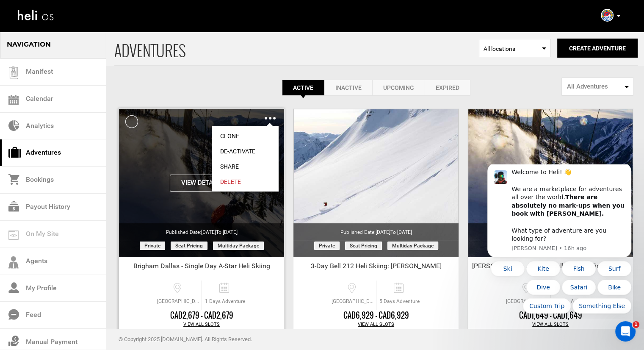 The image size is (644, 350). Describe the element at coordinates (13, 235) in the screenshot. I see `img: on_my_site.svg` at that location.